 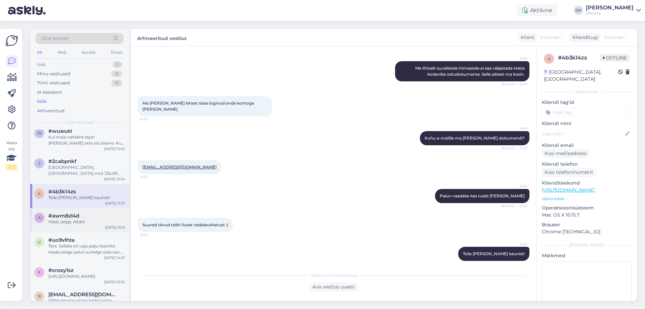 What do you see at coordinates (514, 205) in the screenshot?
I see `span: Nähtud ✓ 15:30` at bounding box center [514, 205].